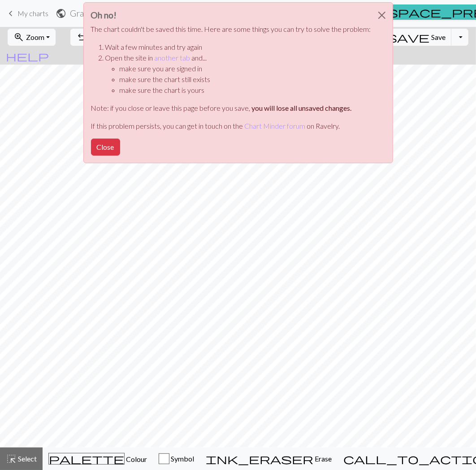 The width and height of the screenshot is (476, 470). I want to click on span: Erase, so click(322, 458).